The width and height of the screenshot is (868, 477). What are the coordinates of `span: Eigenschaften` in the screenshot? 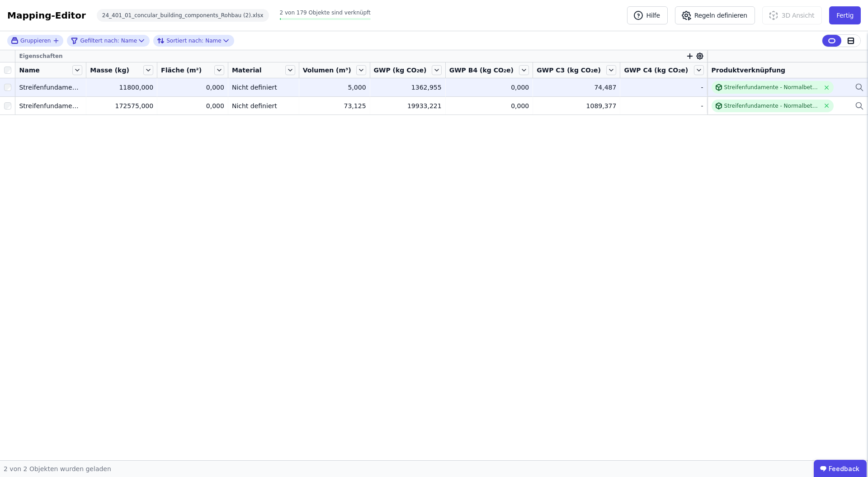 It's located at (40, 56).